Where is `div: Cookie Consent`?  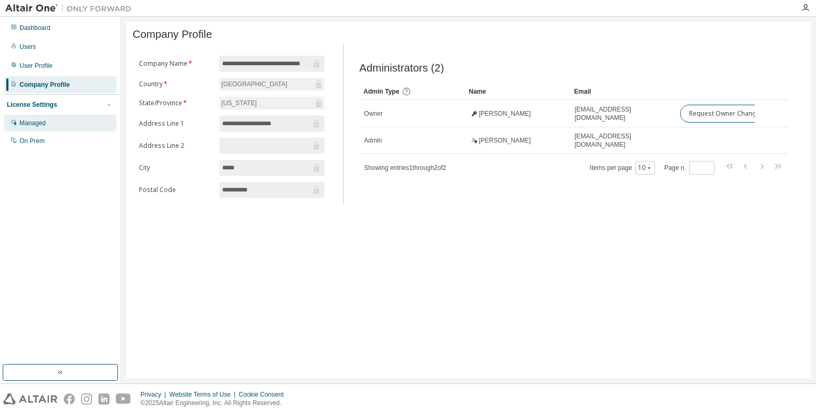 div: Cookie Consent is located at coordinates (264, 395).